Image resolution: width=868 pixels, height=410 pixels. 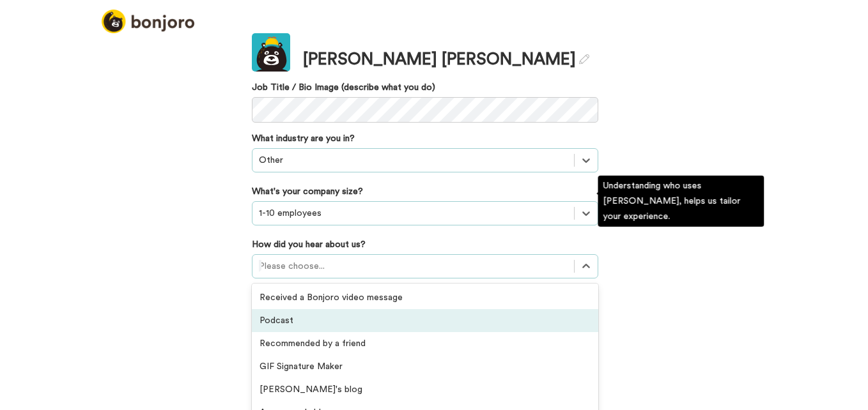 I want to click on div: Received a Bonjoro video message, so click(x=425, y=297).